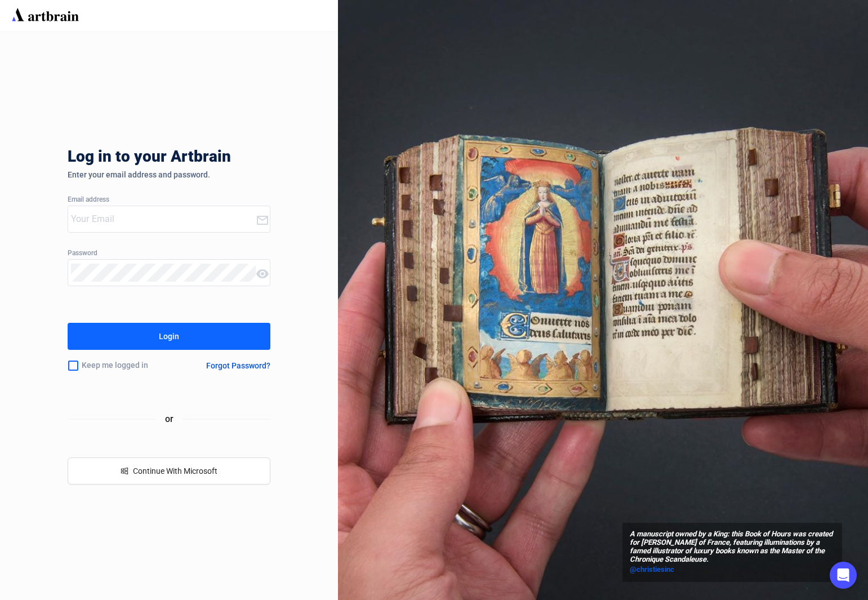  Describe the element at coordinates (124, 471) in the screenshot. I see `span: windows` at that location.